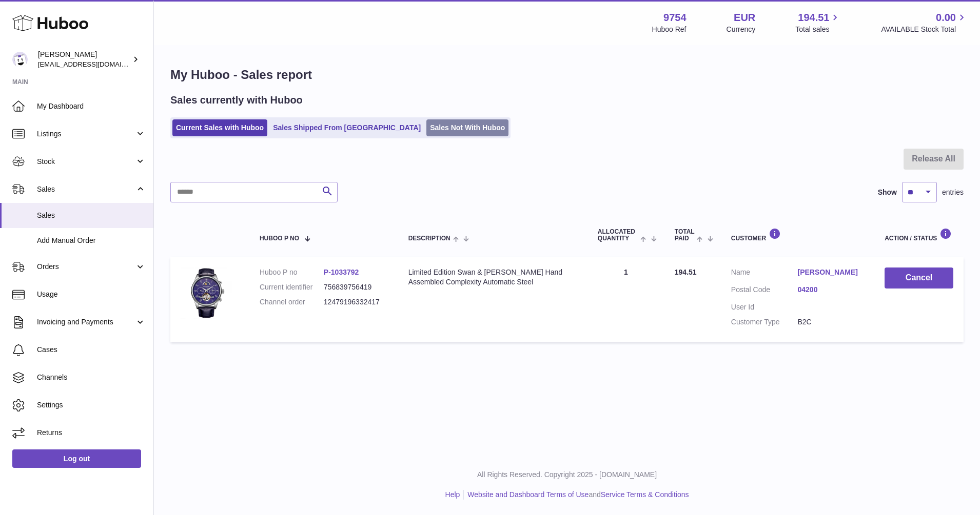 The image size is (980, 515). Describe the element at coordinates (76, 458) in the screenshot. I see `a: Log out` at that location.